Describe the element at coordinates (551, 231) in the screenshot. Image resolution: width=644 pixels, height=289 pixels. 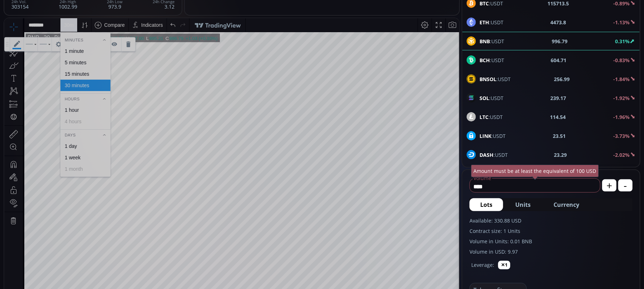
I see `label: Contract size: 1 Units` at that location.